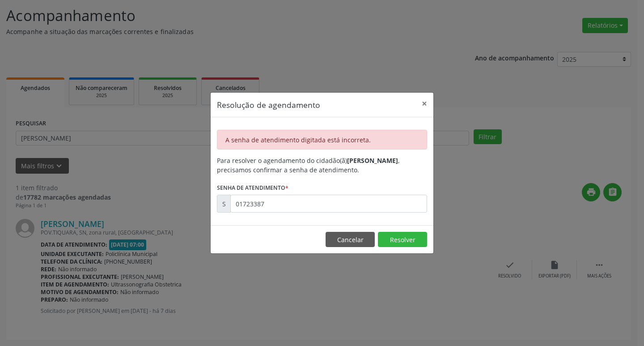 This screenshot has width=644, height=346. Describe the element at coordinates (424, 103) in the screenshot. I see `button: Close` at that location.